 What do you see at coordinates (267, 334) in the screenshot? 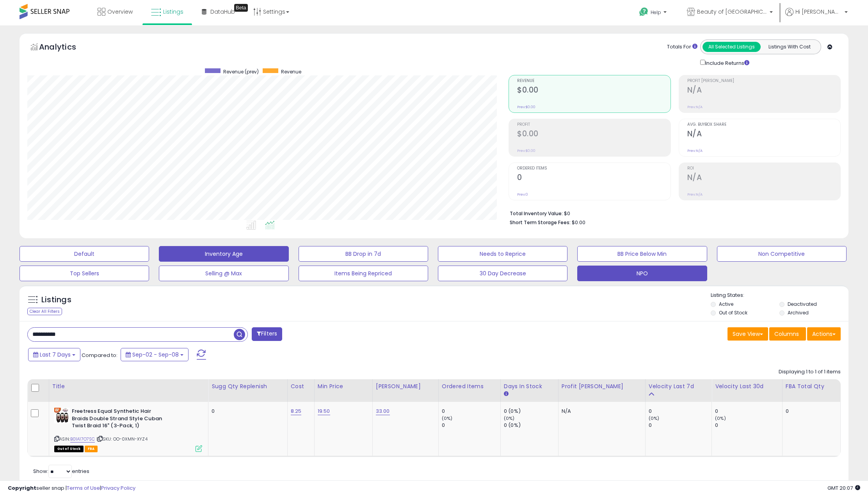
I see `button: Filters` at bounding box center [267, 334].